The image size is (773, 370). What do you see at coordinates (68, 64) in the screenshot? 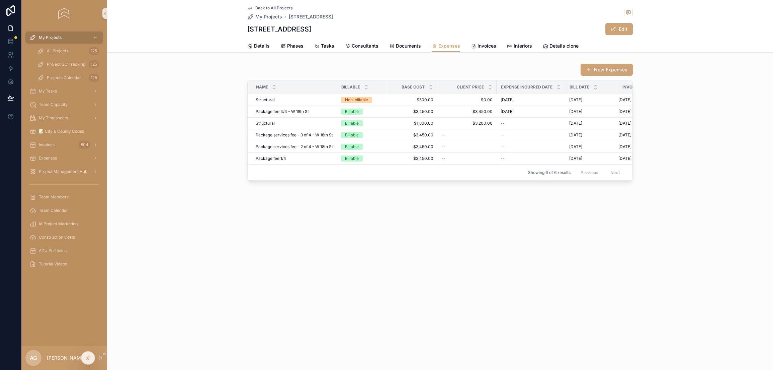
I see `a: Project GC Tracking125` at bounding box center [68, 64].